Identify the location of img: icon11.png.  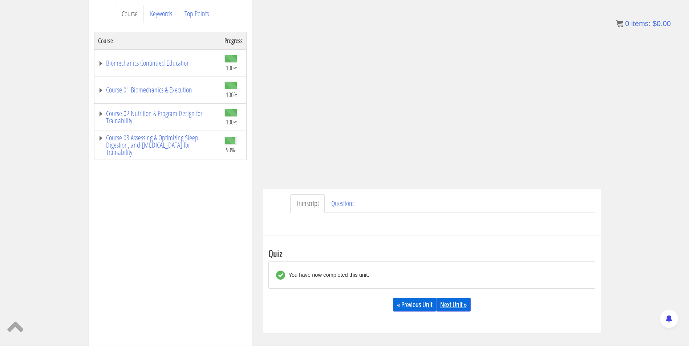
(620, 24).